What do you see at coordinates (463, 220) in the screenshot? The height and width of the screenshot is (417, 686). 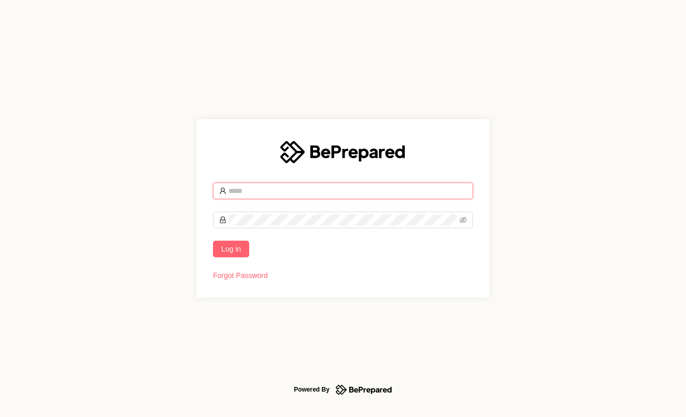 I see `span: eye-invisible` at bounding box center [463, 220].